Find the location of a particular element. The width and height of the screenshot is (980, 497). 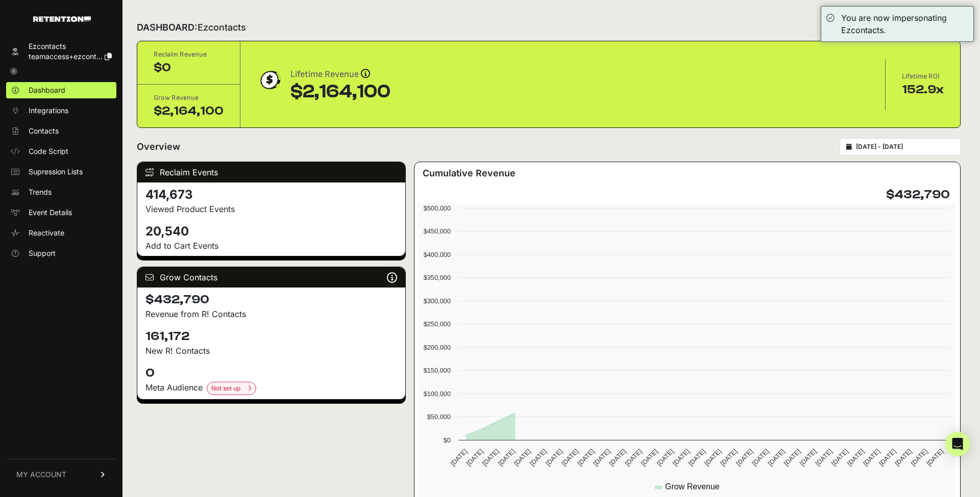

text: $300,000 is located at coordinates (437, 301).